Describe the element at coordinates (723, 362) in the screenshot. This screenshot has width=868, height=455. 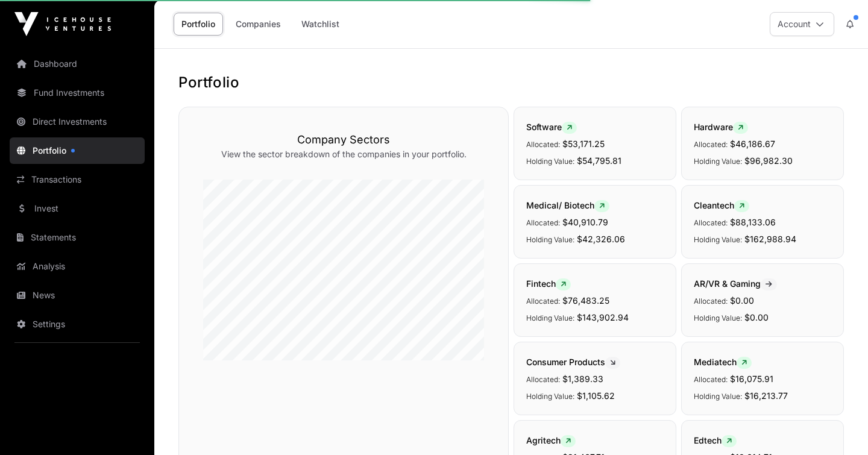
I see `span: Mediatech` at that location.